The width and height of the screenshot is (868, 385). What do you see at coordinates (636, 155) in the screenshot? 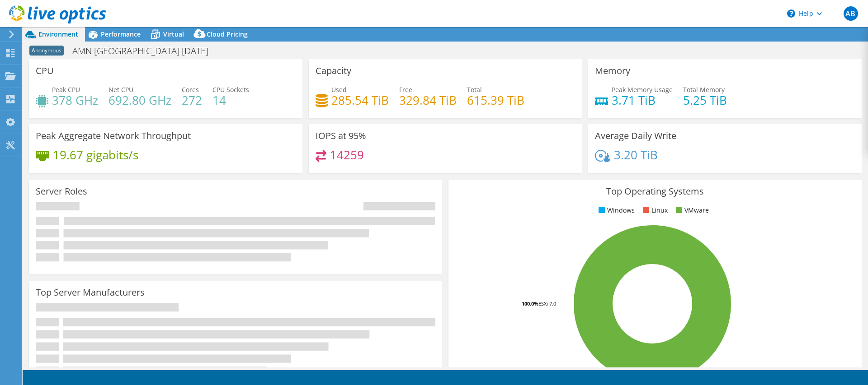
I see `h4: 3.20 TiB` at bounding box center [636, 155].